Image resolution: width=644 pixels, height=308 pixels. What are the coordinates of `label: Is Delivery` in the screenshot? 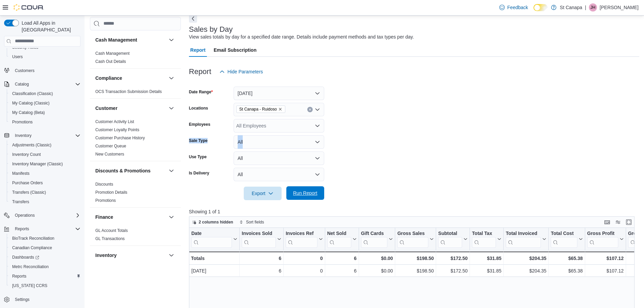 It's located at (199, 172).